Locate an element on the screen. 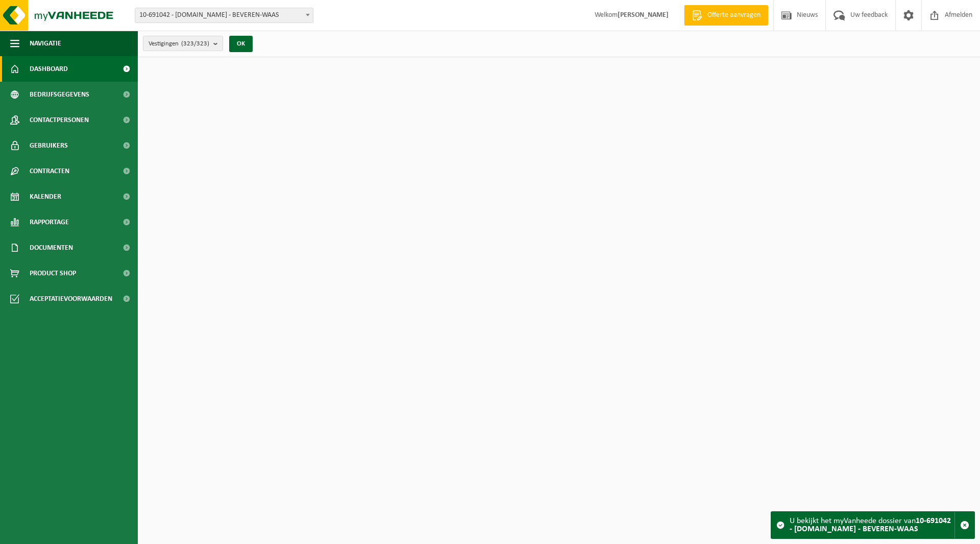 This screenshot has width=980, height=544. span: 10-691042 - LAMMERTYN.NET - BEVEREN-WAAS is located at coordinates (224, 15).